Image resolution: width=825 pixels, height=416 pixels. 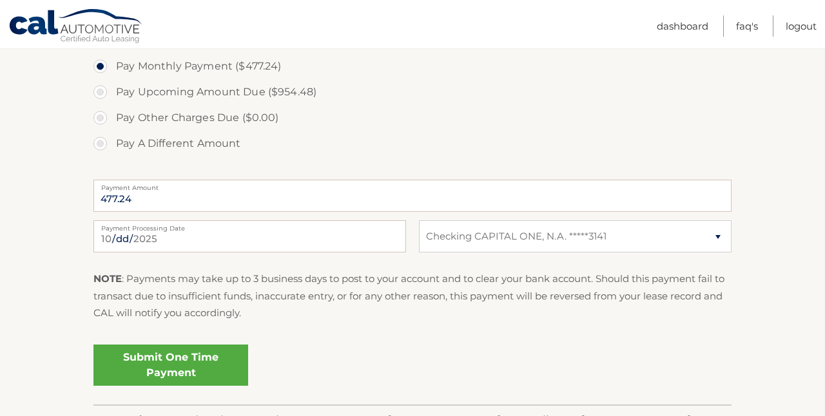 What do you see at coordinates (412, 196) in the screenshot?
I see `input: Payment Amount` at bounding box center [412, 196].